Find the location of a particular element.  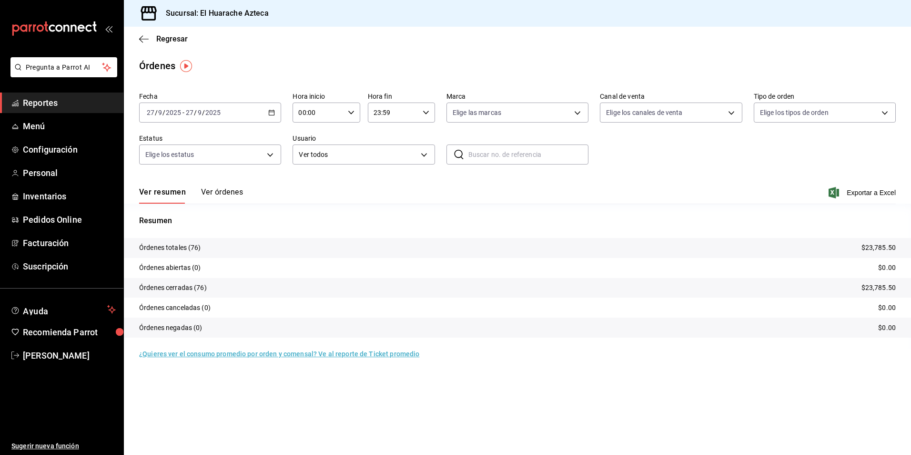

span: Ver todos is located at coordinates (358, 154).